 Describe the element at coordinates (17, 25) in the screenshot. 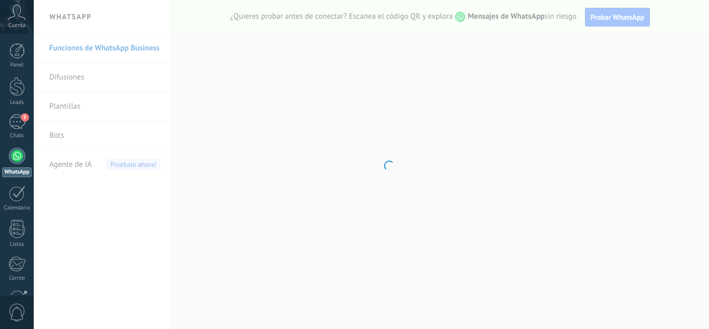

I see `span: Cuenta` at that location.